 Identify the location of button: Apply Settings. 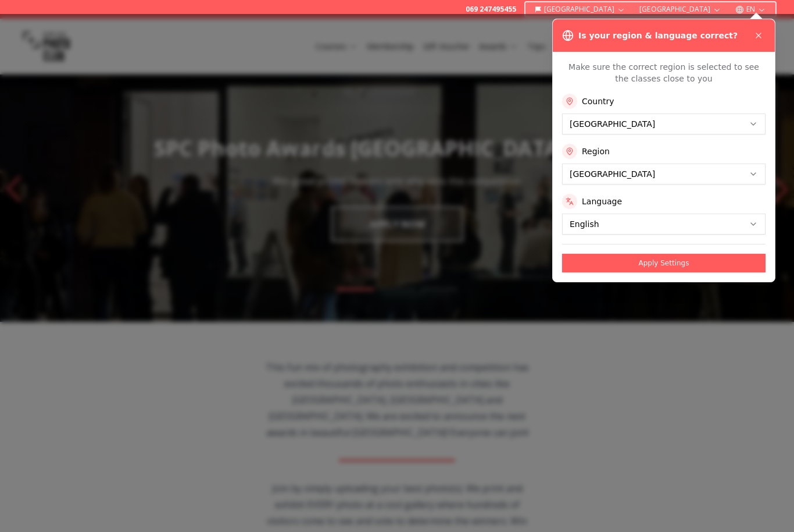
(664, 263).